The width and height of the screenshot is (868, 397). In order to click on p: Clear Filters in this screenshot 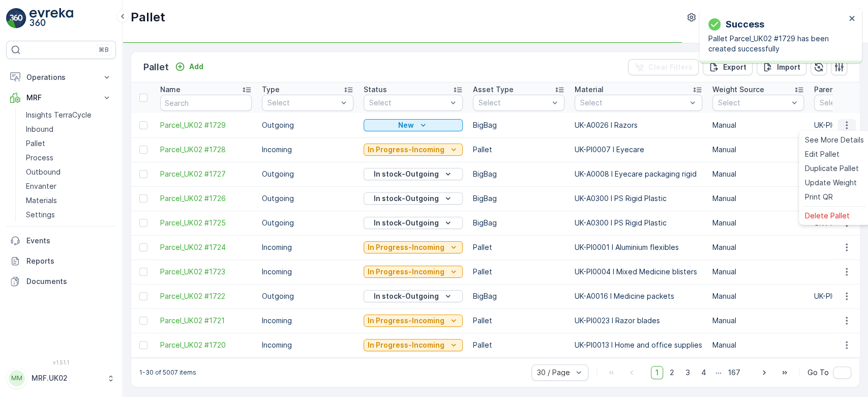, I will do `click(670, 67)`.